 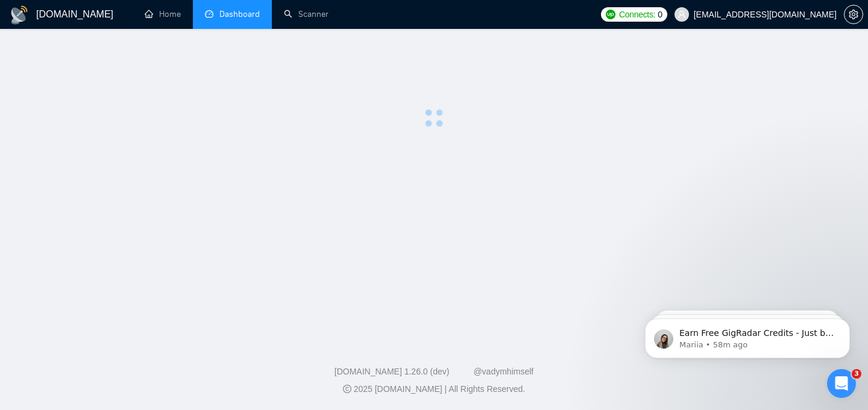 What do you see at coordinates (660, 14) in the screenshot?
I see `span: 0` at bounding box center [660, 14].